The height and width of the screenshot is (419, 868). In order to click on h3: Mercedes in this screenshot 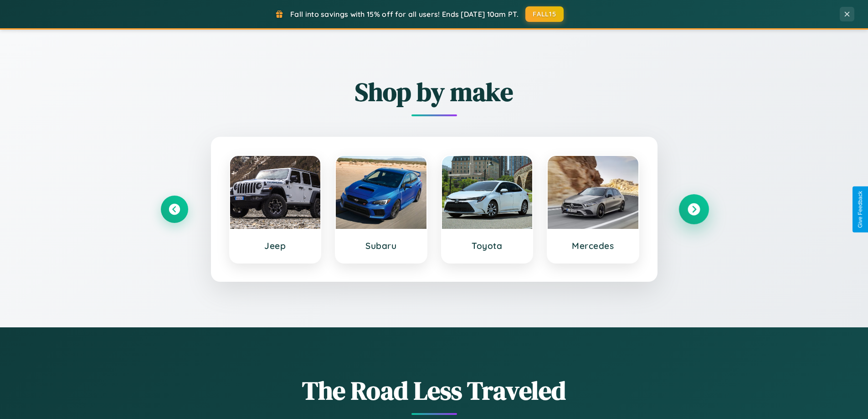, I will do `click(593, 246)`.